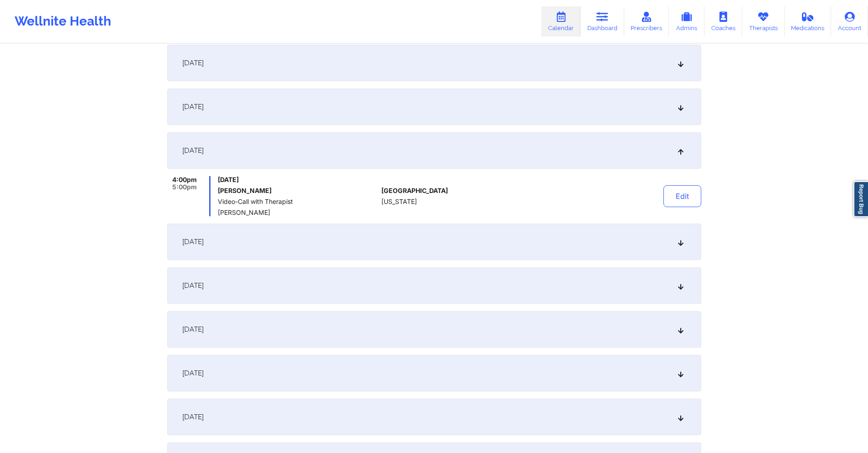  Describe the element at coordinates (723, 22) in the screenshot. I see `a: Coaches` at that location.